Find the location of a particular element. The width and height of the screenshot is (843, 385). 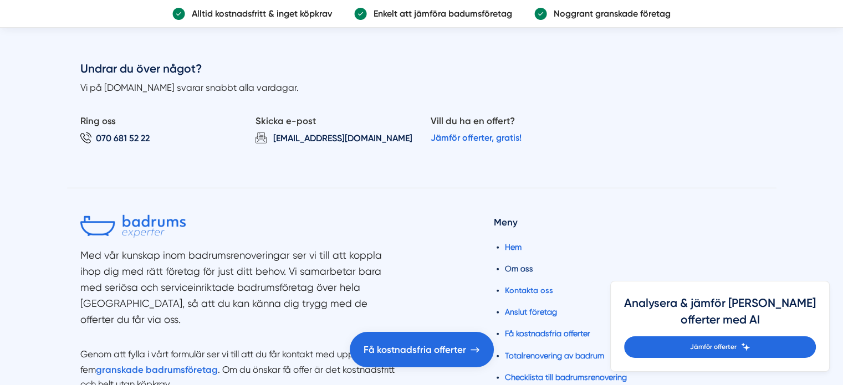

p: Enkelt att jämföra badumsföretag is located at coordinates (439, 13).